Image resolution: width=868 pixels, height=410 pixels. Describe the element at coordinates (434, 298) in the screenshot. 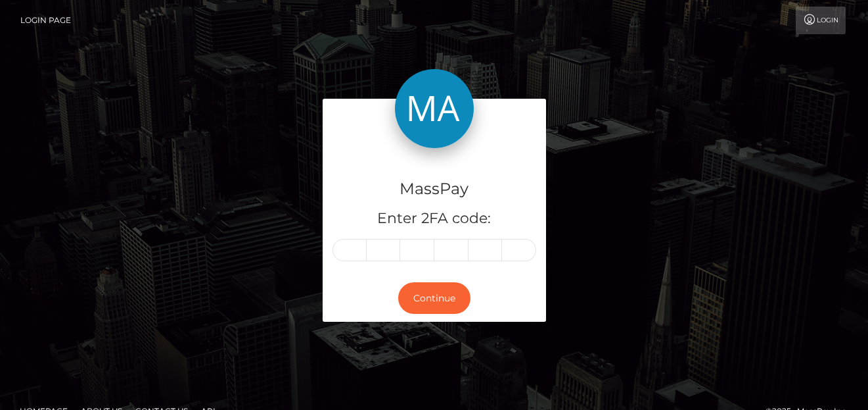

I see `button: Continue` at that location.